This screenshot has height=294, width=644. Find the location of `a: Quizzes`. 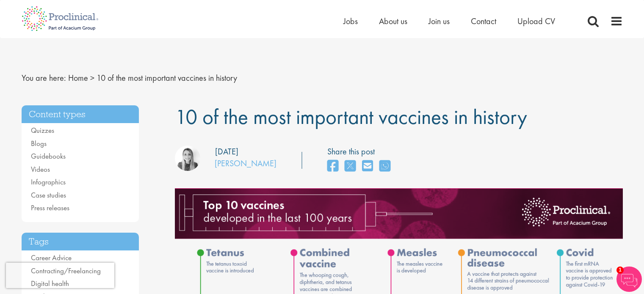

a: Quizzes is located at coordinates (42, 130).